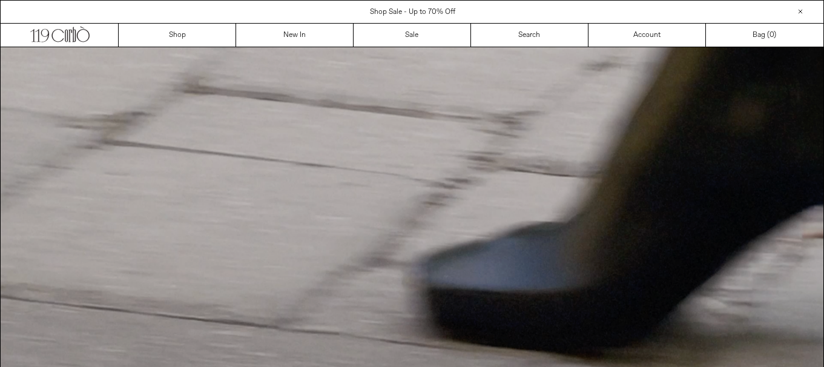 The height and width of the screenshot is (367, 824). What do you see at coordinates (764, 35) in the screenshot?
I see `a: Bag ()` at bounding box center [764, 35].